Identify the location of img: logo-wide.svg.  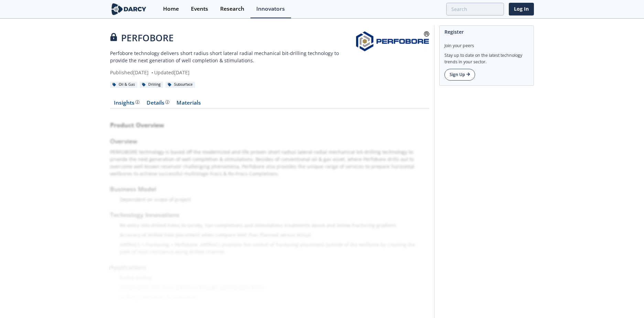
(128, 9).